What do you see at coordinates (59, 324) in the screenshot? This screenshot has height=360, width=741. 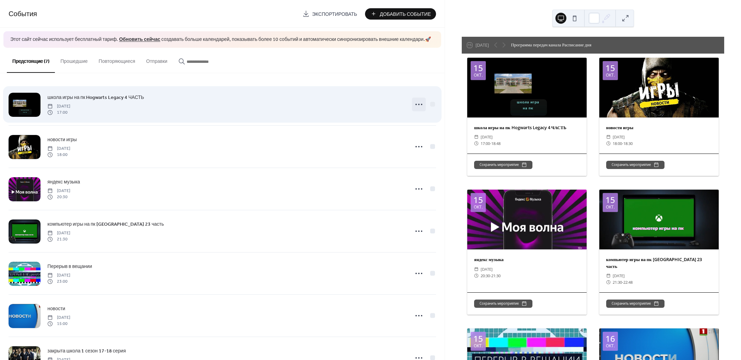 I see `span: 15:00` at bounding box center [59, 324].